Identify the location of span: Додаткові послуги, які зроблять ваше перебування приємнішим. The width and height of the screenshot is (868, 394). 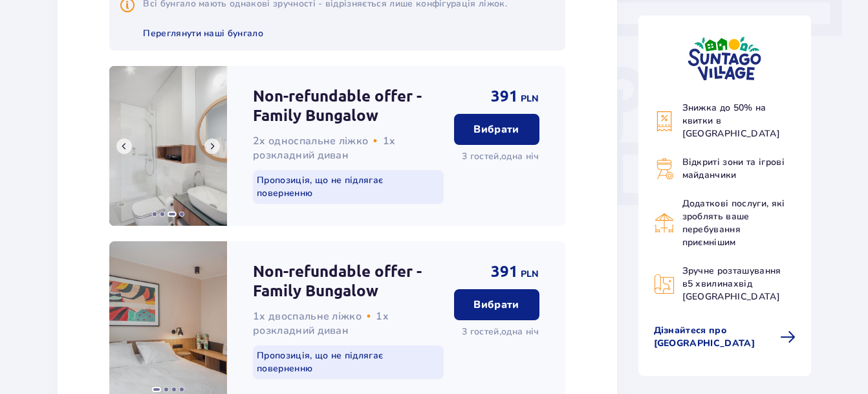
(734, 222).